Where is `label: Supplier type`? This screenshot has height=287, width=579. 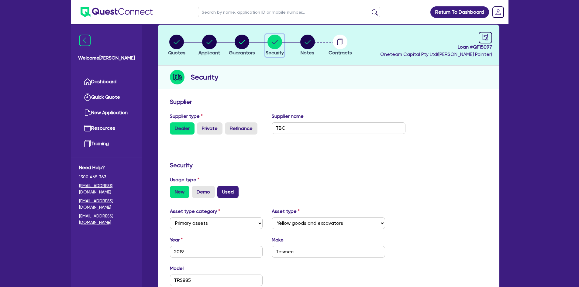 label: Supplier type is located at coordinates (186, 116).